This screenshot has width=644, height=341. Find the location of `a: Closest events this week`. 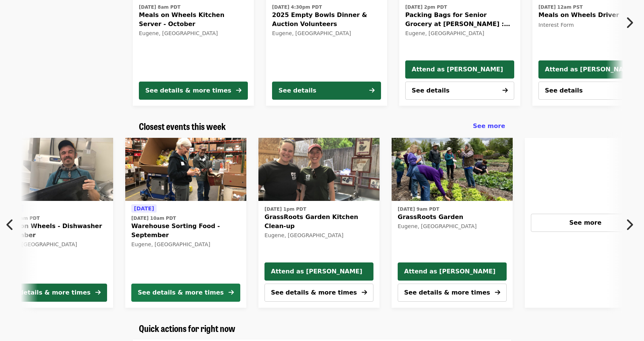

a: Closest events this week is located at coordinates (182, 126).